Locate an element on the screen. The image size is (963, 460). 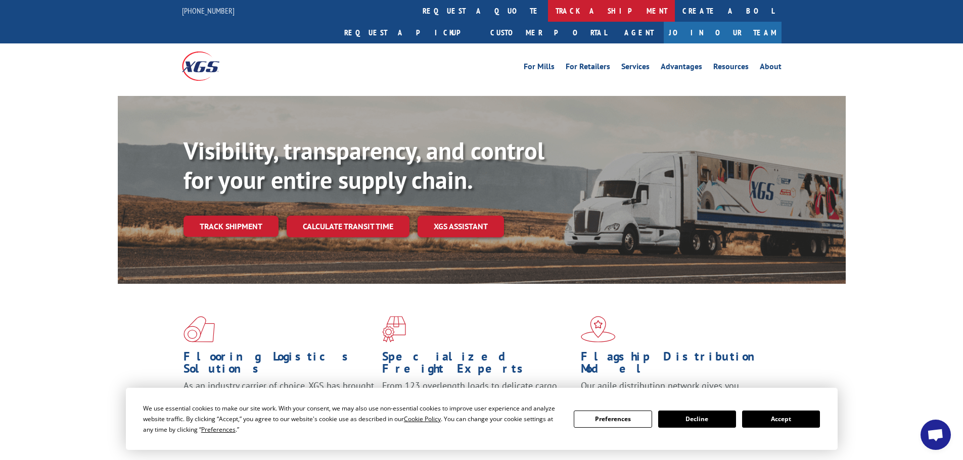
a: For Mills is located at coordinates (539, 68).